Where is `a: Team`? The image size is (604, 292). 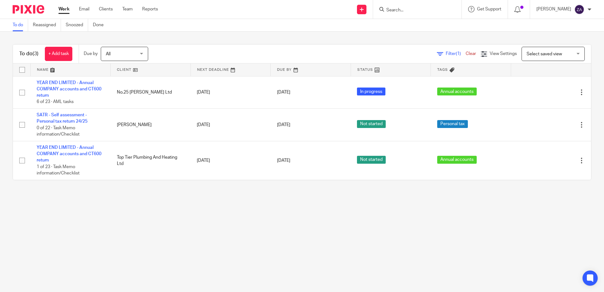 a: Team is located at coordinates (127, 9).